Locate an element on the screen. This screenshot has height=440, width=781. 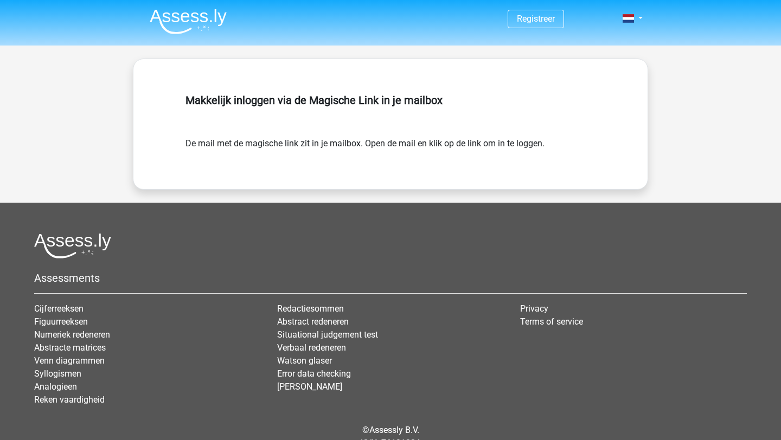
a: Abstract redeneren is located at coordinates (313, 322).